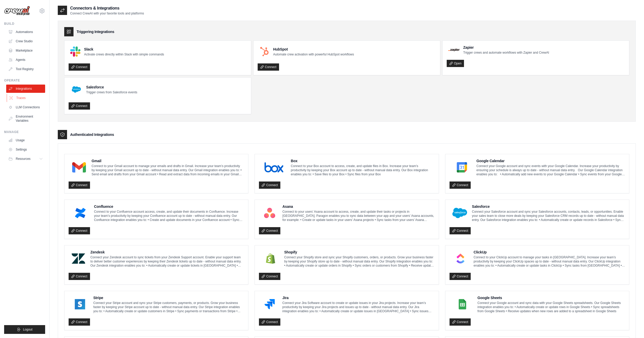  What do you see at coordinates (548, 215) in the screenshot?
I see `p: Connect your Salesforce account and sync your Salesforce accounts, contacts, leads, or opportunit...` at bounding box center [548, 215].